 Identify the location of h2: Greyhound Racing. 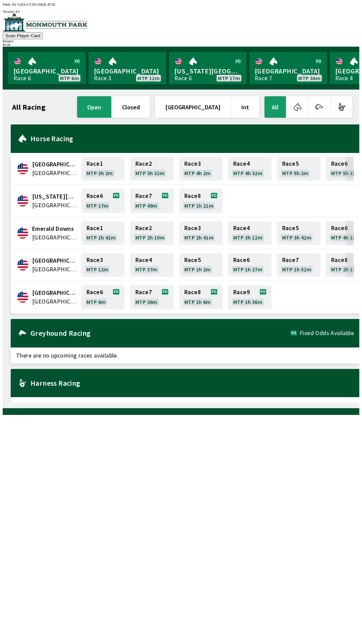
(160, 333).